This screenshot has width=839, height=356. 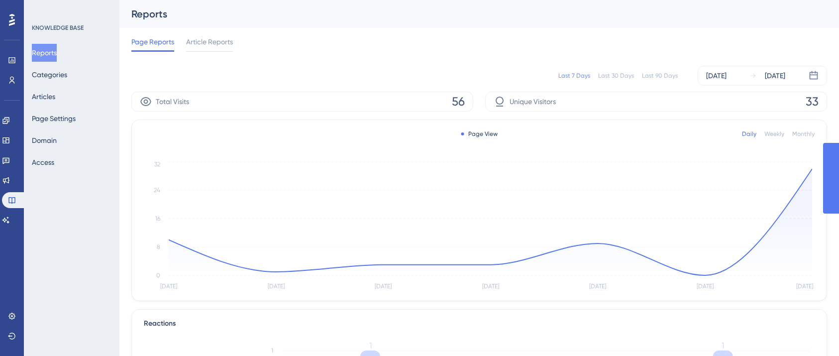 I want to click on span: Page Reports, so click(x=153, y=42).